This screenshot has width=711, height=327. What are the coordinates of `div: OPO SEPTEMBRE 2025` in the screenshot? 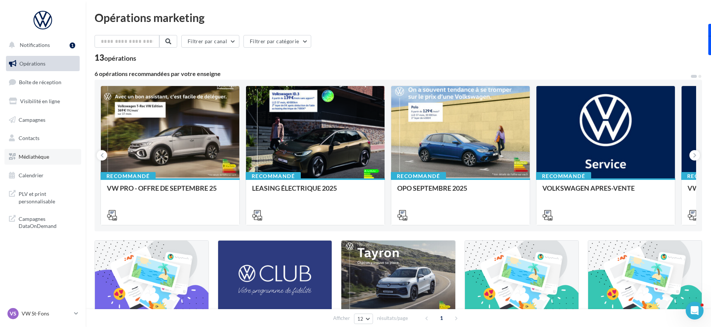 It's located at (461, 192).